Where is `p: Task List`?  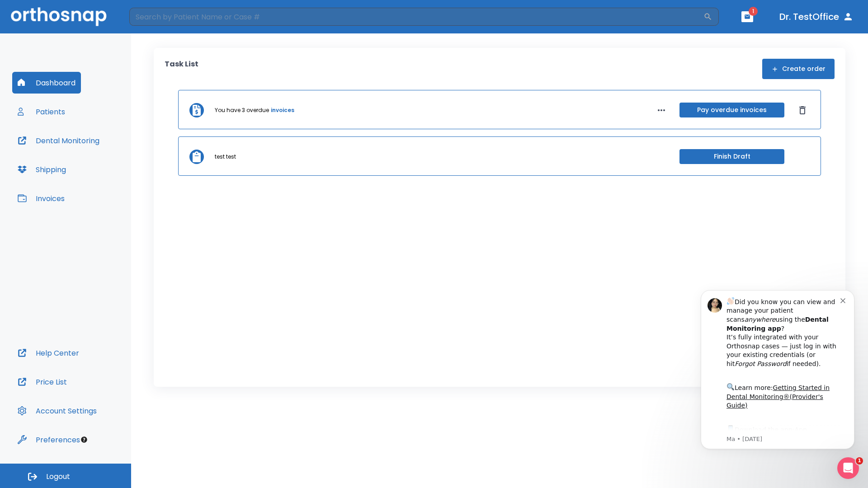
p: Task List is located at coordinates (181, 69).